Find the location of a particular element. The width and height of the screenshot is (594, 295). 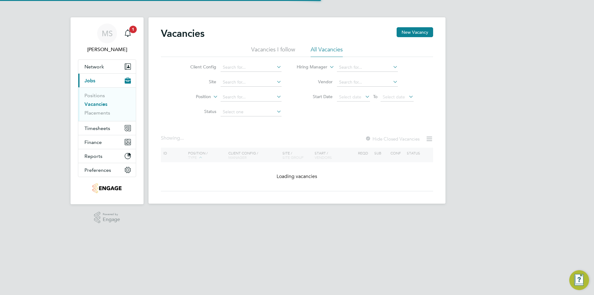

span: To is located at coordinates (375, 96).